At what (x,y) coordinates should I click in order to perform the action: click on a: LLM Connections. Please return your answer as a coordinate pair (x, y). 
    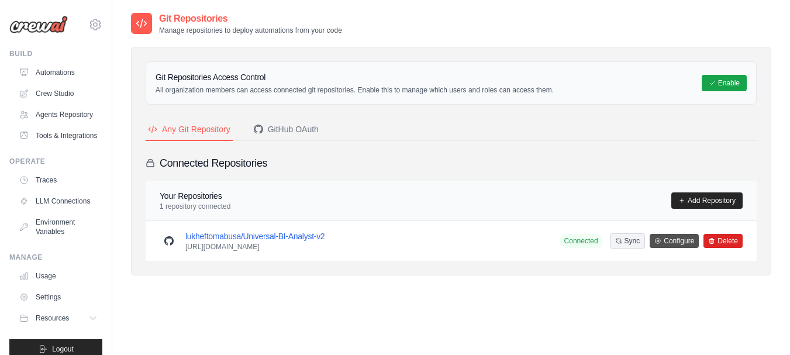
    Looking at the image, I should click on (58, 201).